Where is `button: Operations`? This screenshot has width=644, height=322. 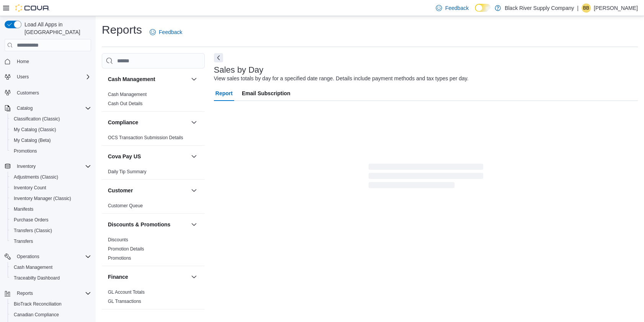 button: Operations is located at coordinates (48, 257).